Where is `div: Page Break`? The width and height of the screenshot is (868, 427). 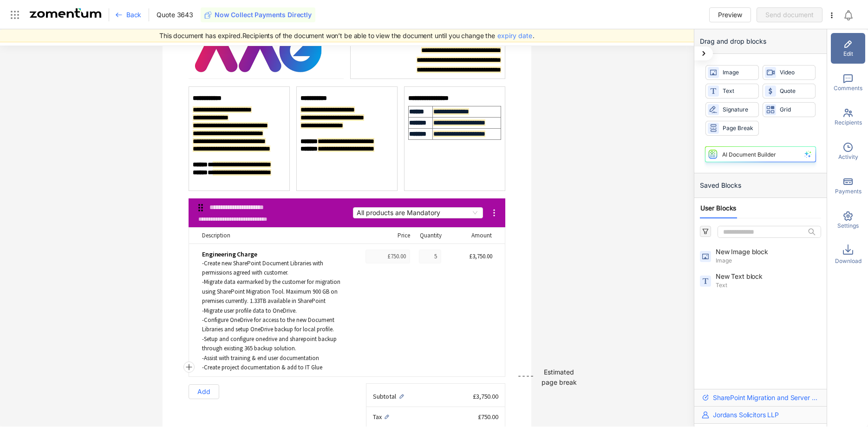
div: Page Break is located at coordinates (732, 128).